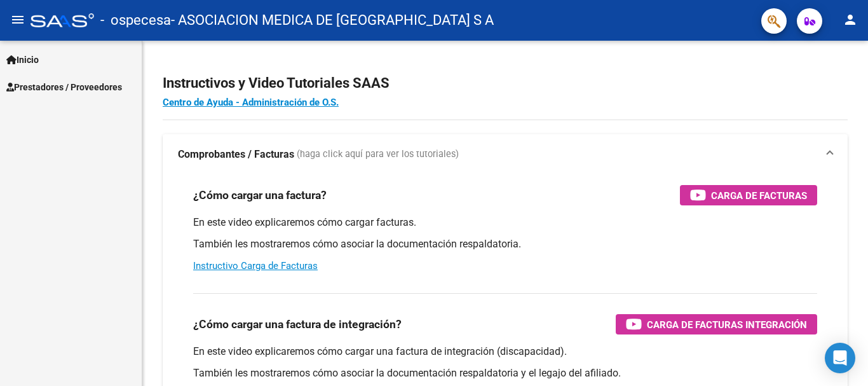  I want to click on mat-icon: menu, so click(18, 20).